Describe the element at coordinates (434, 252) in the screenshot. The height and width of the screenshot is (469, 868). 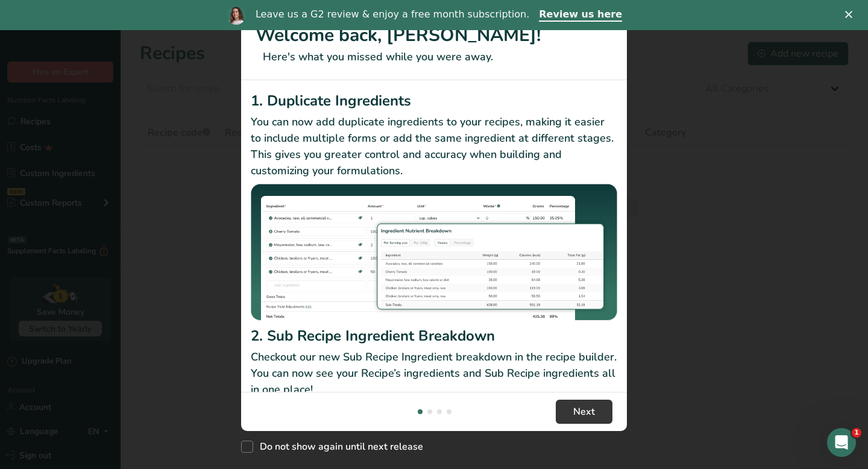
I see `img: Duplicate Ingredients` at that location.